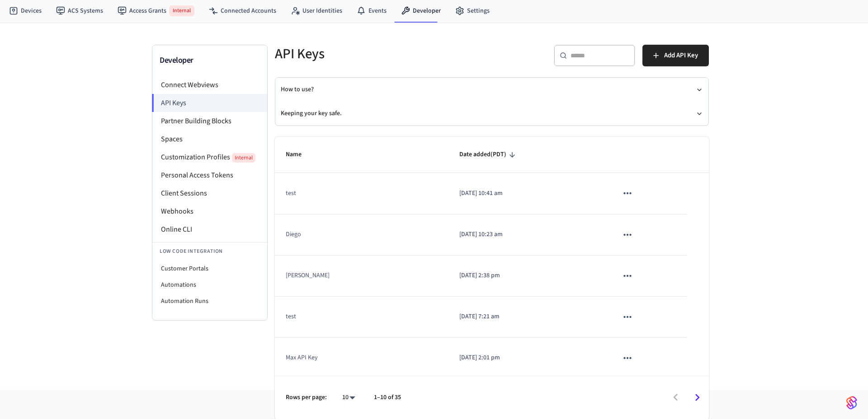 The image size is (868, 419). Describe the element at coordinates (675, 55) in the screenshot. I see `button: Add API Key` at that location.